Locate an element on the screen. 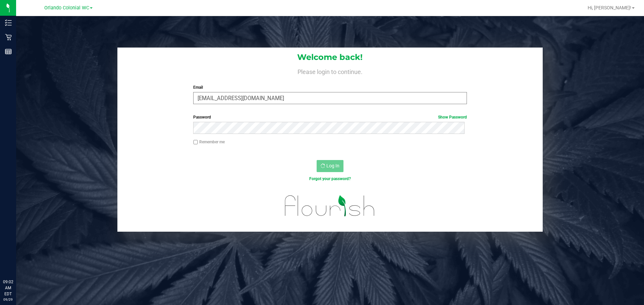 This screenshot has width=644, height=305. button: Log In is located at coordinates (330, 166).